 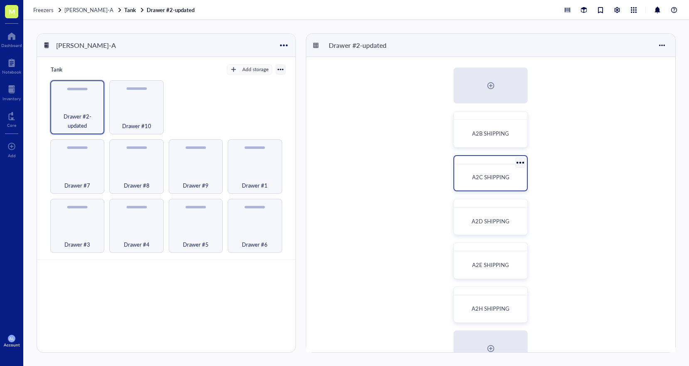 I want to click on span: A2H SHIPPING, so click(x=491, y=308).